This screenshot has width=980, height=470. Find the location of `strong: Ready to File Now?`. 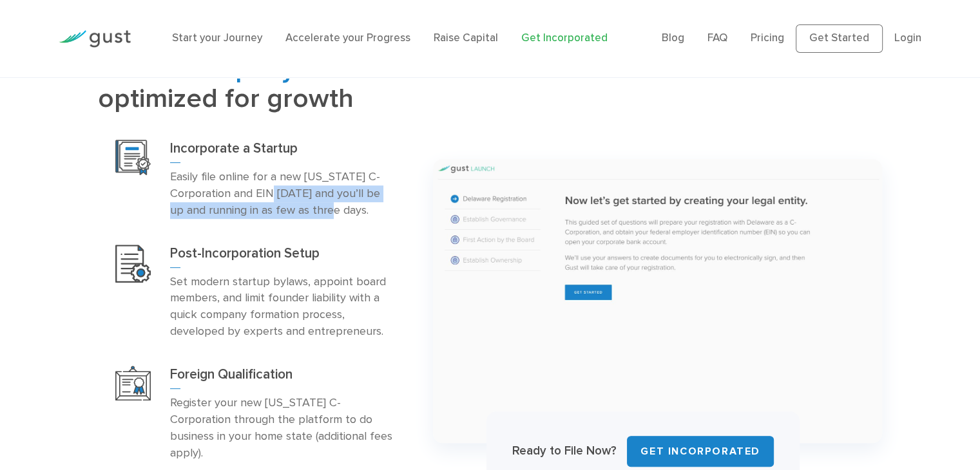

strong: Ready to File Now? is located at coordinates (565, 450).